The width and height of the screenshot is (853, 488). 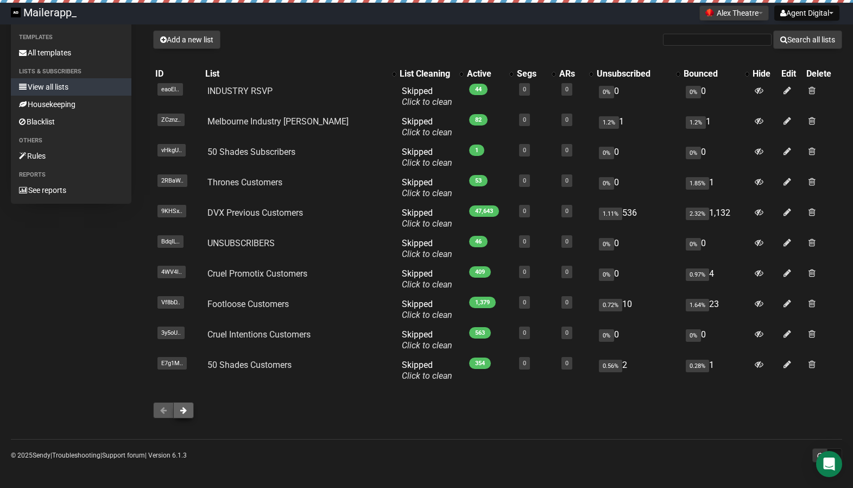 What do you see at coordinates (791, 74) in the screenshot?
I see `div: Edit` at bounding box center [791, 74].